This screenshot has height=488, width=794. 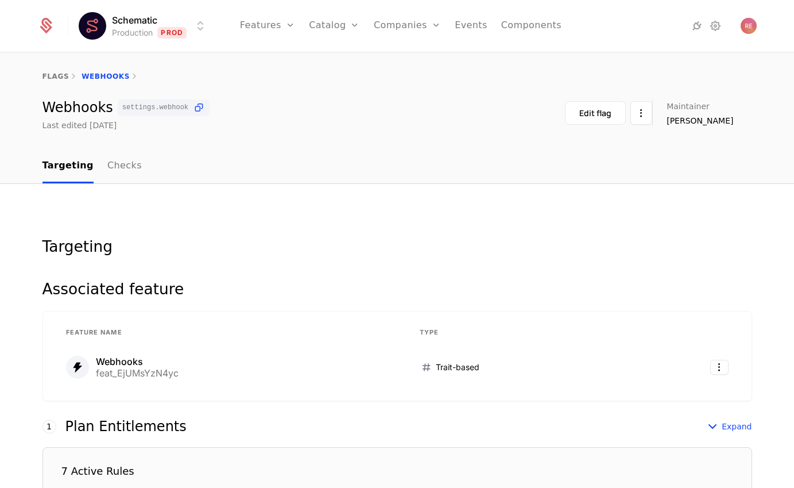 I want to click on nav: Main, so click(x=397, y=166).